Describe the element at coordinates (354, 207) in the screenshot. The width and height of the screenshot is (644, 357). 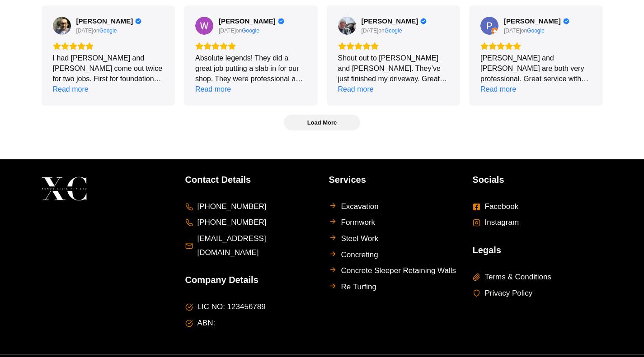
I see `a: Excavation` at that location.